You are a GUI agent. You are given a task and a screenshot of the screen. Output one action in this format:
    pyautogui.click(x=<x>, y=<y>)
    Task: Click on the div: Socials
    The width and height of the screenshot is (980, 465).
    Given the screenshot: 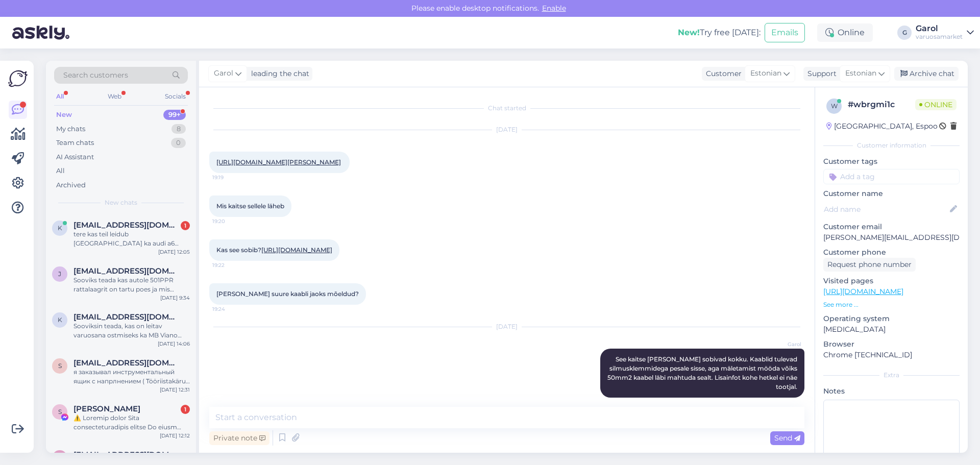 What is the action you would take?
    pyautogui.click(x=175, y=96)
    